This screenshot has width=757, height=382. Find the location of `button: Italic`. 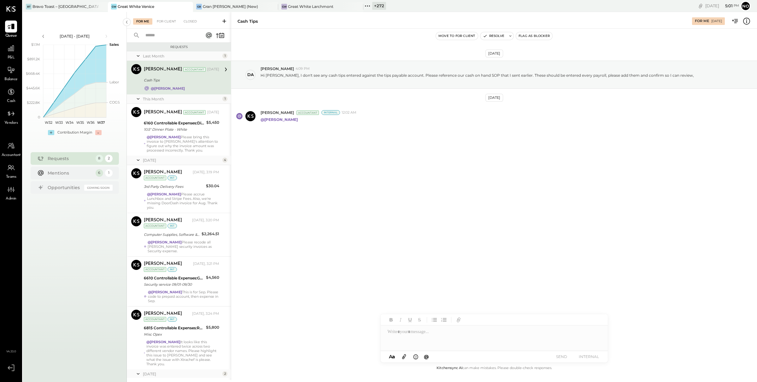

button: Italic is located at coordinates (401, 319).